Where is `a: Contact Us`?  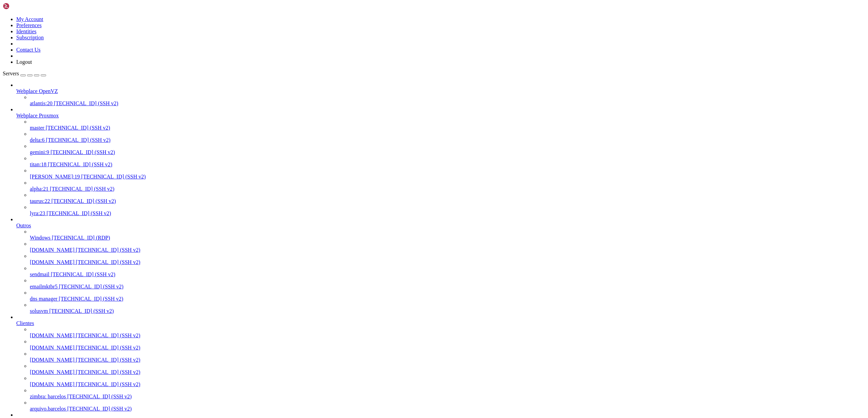
a: Contact Us is located at coordinates (28, 49).